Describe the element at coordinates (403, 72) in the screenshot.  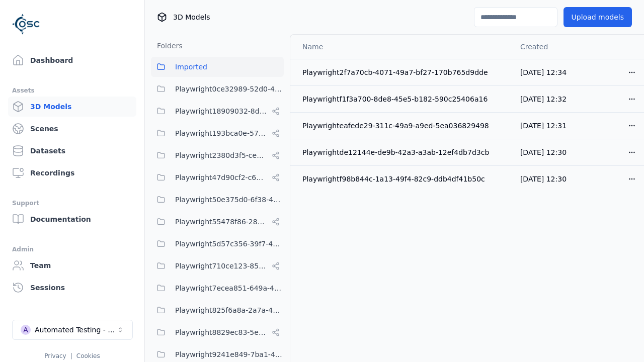
I see `div: Playwright2f7a70cb-4071-49a7-bf27-170b765d9dde` at that location.